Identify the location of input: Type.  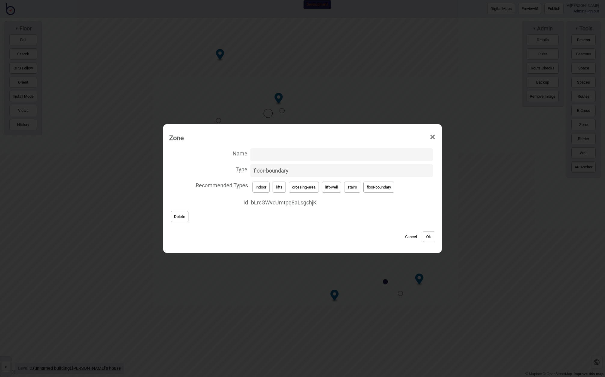
(341, 170).